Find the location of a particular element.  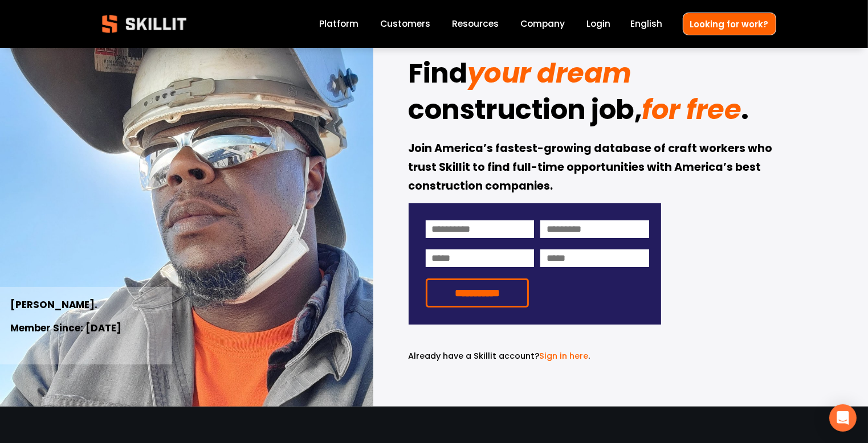

a: Company is located at coordinates (543, 24).